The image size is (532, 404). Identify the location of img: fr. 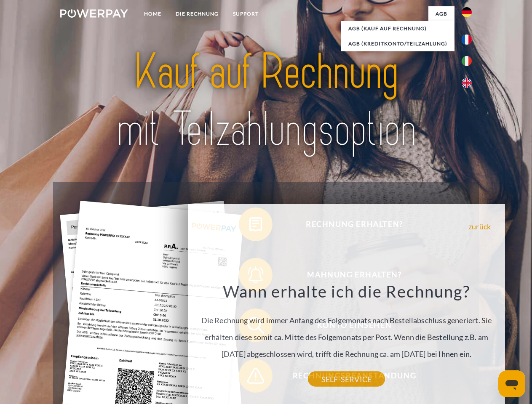
(467, 40).